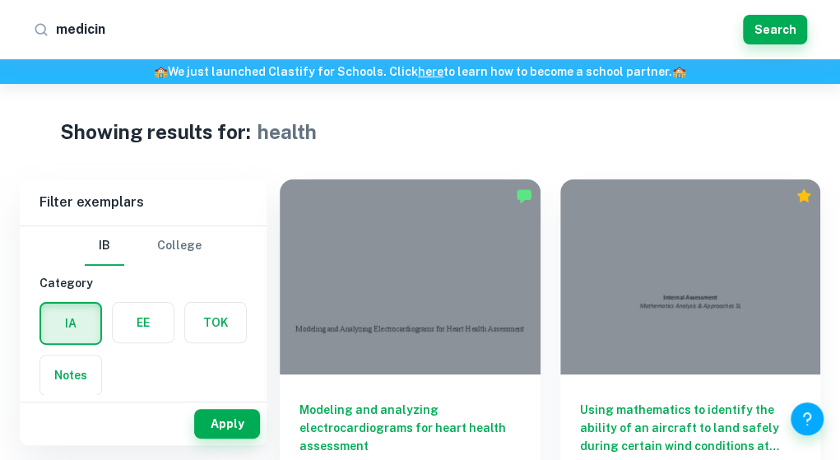  Describe the element at coordinates (143, 322) in the screenshot. I see `button: EE` at that location.